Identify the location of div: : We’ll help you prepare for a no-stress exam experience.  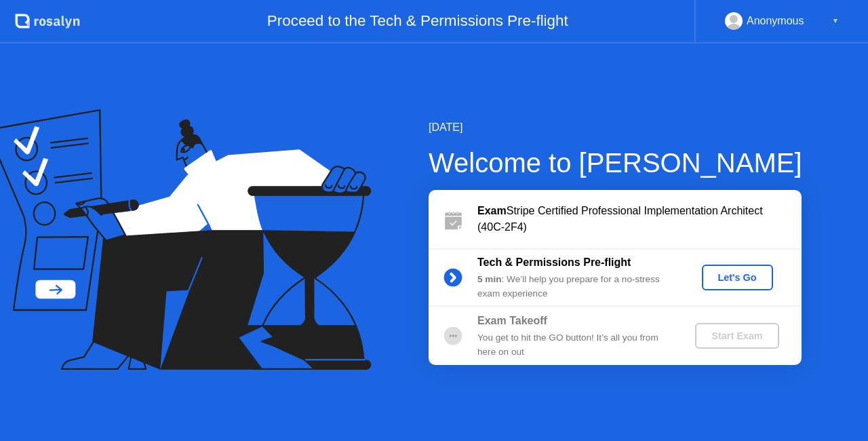
(575, 286).